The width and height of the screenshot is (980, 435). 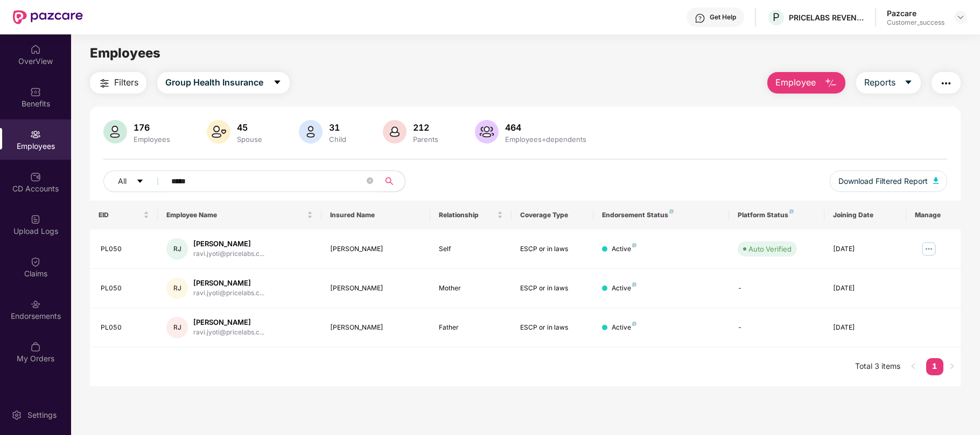 What do you see at coordinates (795, 82) in the screenshot?
I see `span: Employee` at bounding box center [795, 82].